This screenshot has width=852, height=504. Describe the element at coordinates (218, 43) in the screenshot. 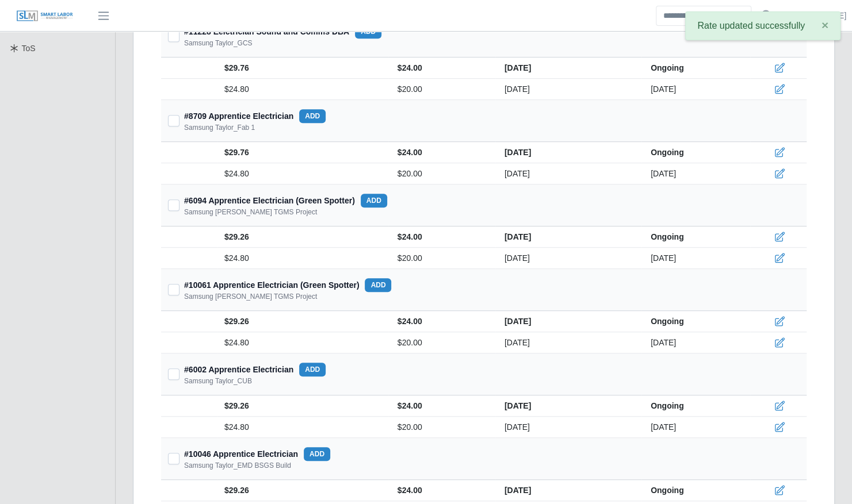

I see `div: Samsung Taylor_GCS` at that location.